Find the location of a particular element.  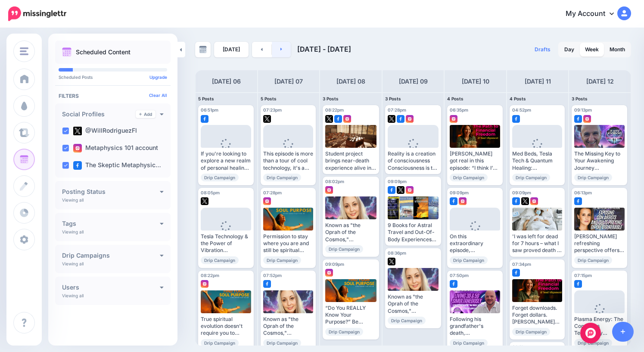

div: This episode is more than a tour of cool technology, it's a call to consciousness. Read more 👉 [U... is located at coordinates (288, 161).